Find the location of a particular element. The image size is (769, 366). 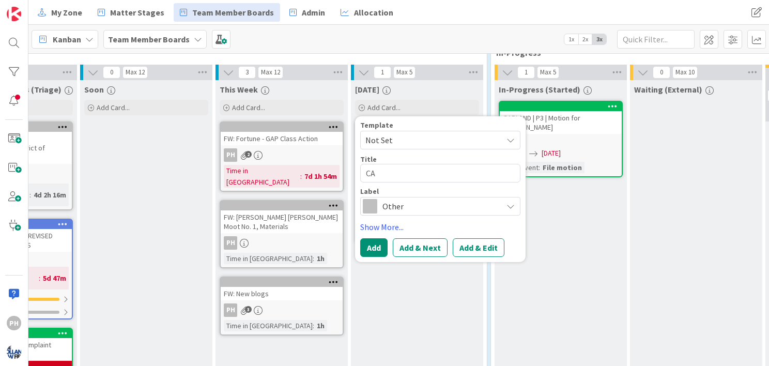

span: 2 is located at coordinates (248, 154).